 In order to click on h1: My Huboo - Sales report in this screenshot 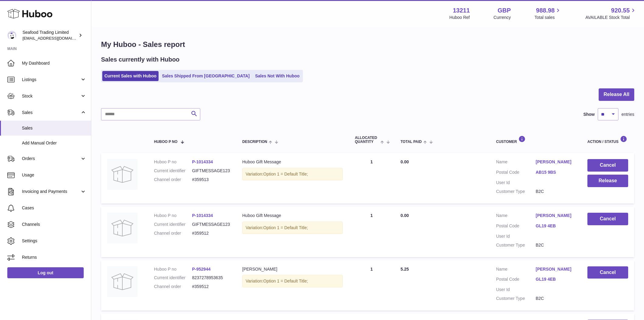, I will do `click(368, 44)`.